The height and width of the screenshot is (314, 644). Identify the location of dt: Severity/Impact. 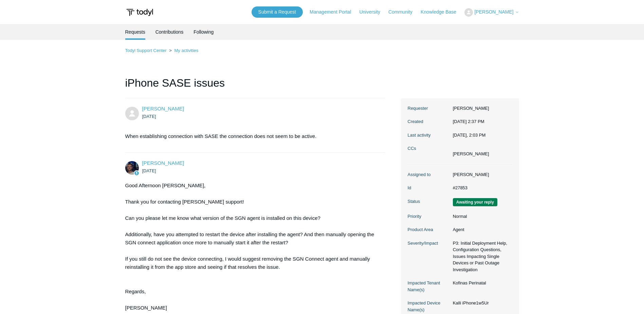
(428, 243).